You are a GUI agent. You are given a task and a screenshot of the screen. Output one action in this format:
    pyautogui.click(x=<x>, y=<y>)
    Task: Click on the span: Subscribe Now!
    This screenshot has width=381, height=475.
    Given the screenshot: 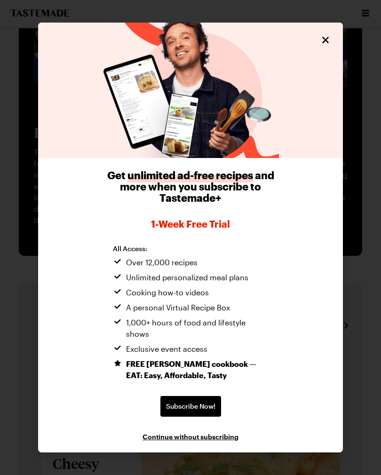 What is the action you would take?
    pyautogui.click(x=190, y=406)
    